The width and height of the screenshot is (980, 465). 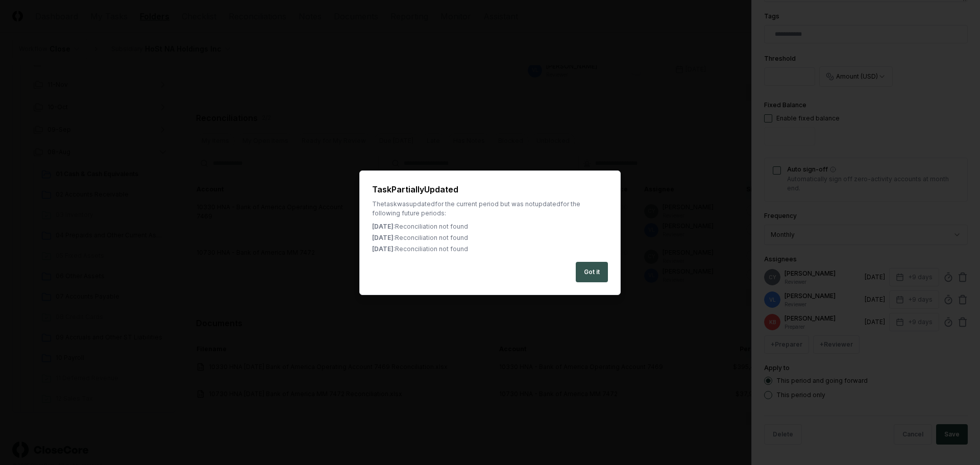 What do you see at coordinates (591, 272) in the screenshot?
I see `button: Got it` at bounding box center [591, 272].